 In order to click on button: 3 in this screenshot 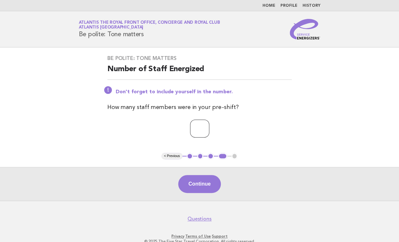, I will do `click(211, 156)`.